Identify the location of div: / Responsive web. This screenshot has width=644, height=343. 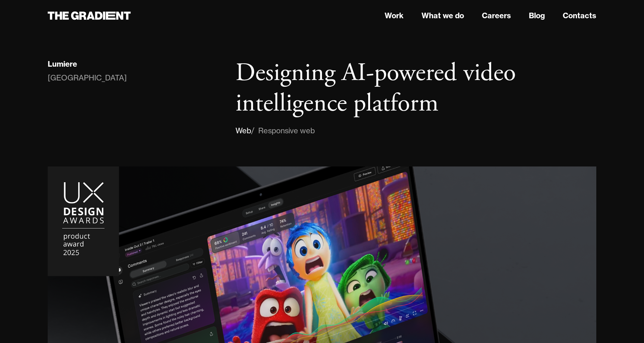
(283, 131).